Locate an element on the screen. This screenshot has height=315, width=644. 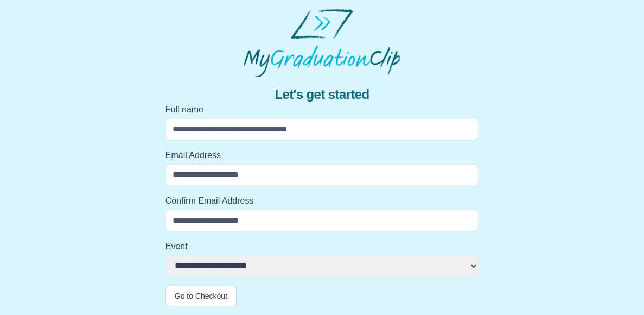
label: Full name is located at coordinates (322, 110).